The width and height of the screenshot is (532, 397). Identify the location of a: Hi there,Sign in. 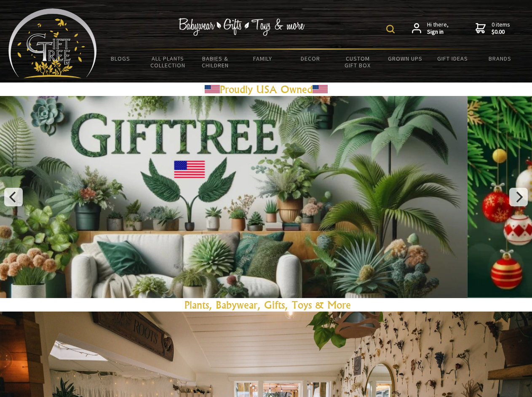
(430, 29).